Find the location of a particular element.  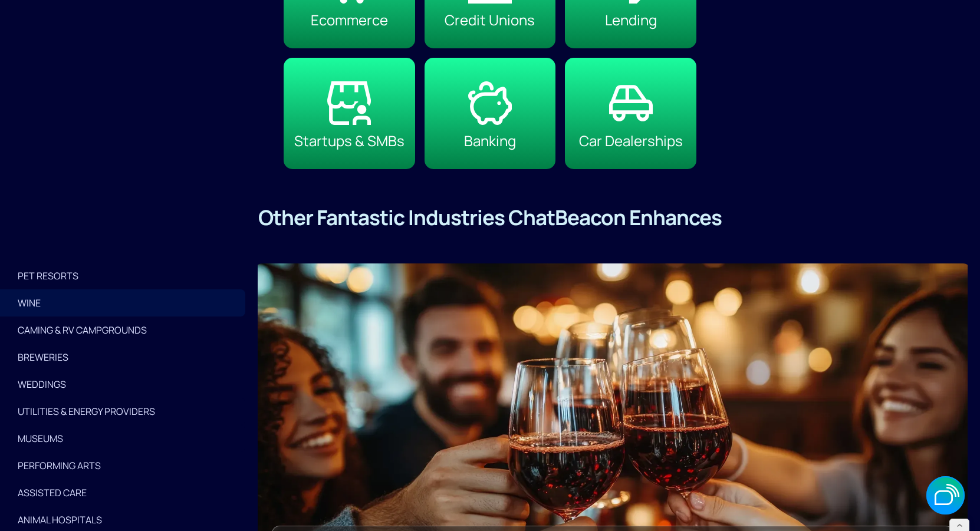

div: ASSISTED CARE is located at coordinates (122, 493).